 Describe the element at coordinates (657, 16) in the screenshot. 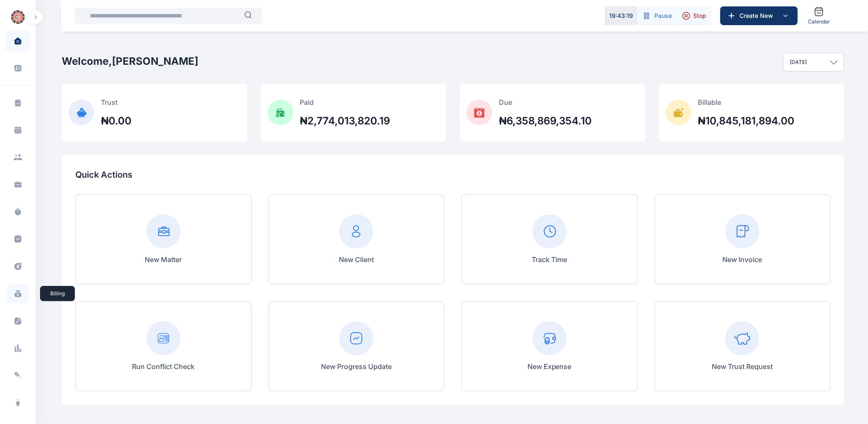

I see `button: Pause` at that location.